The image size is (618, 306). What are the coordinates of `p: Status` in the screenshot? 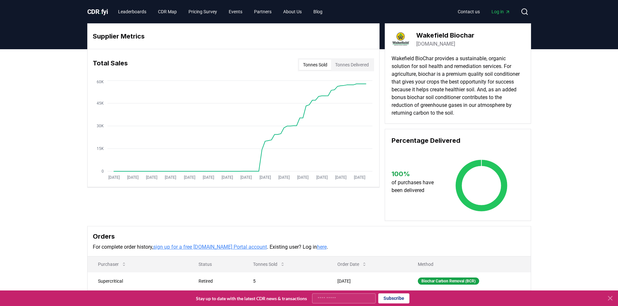 It's located at (215, 265).